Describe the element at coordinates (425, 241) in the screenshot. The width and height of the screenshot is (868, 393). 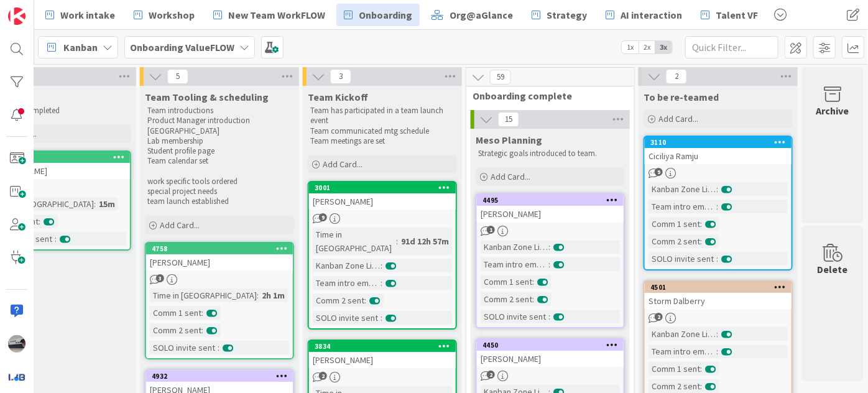
I see `div: 91d 12h 57m` at that location.